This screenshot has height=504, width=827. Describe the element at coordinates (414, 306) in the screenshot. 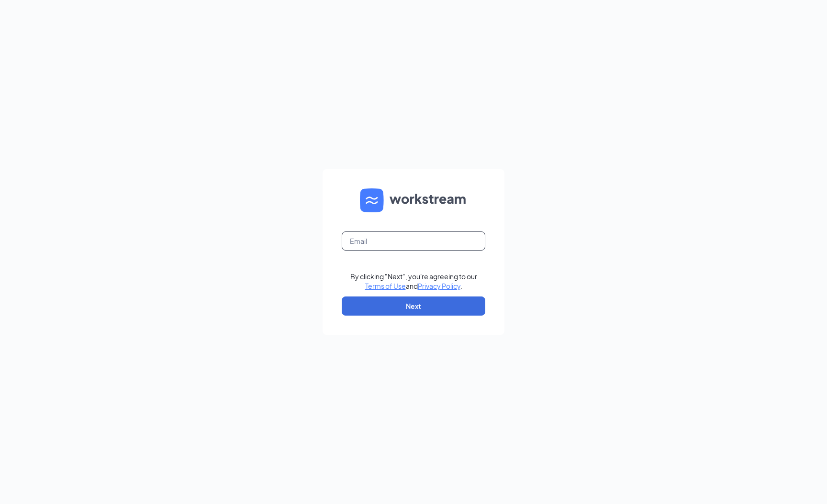

I see `button: Next` at that location.